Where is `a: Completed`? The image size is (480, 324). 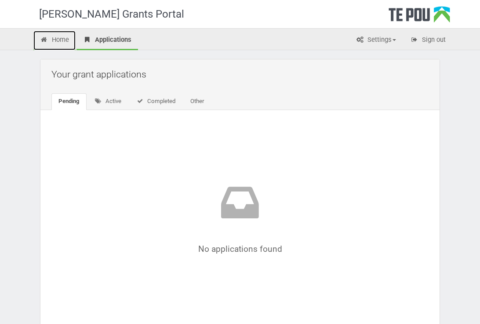
a: Completed is located at coordinates (156, 102).